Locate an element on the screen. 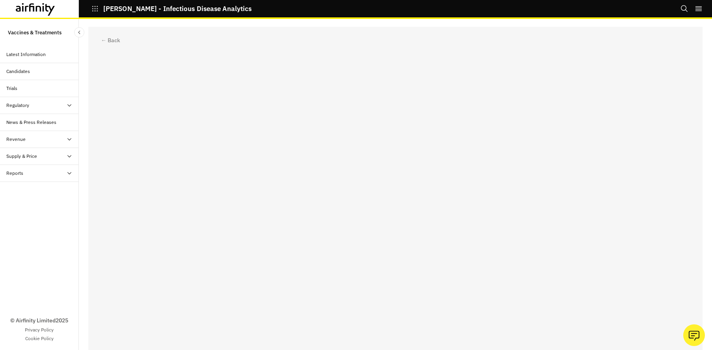 This screenshot has width=712, height=350. p: Vaccines & Treatments is located at coordinates (35, 32).